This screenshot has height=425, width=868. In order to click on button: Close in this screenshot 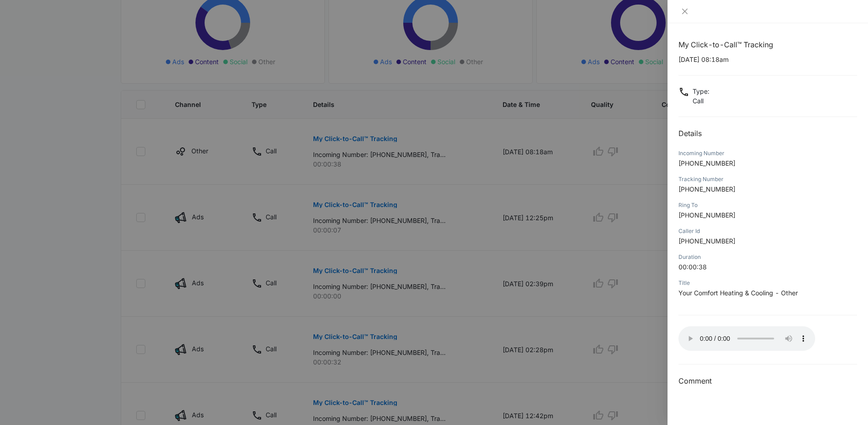, I will do `click(685, 12)`.